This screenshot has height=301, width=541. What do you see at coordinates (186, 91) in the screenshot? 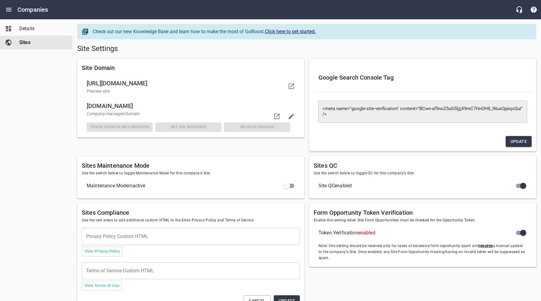
I see `p: Preview site` at bounding box center [186, 91].